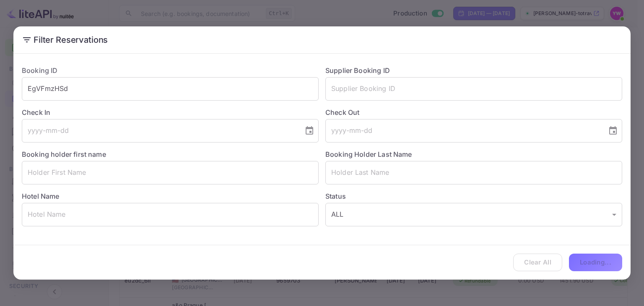 This screenshot has width=644, height=306. What do you see at coordinates (171, 173) in the screenshot?
I see `input: Holder First Name` at bounding box center [171, 173].